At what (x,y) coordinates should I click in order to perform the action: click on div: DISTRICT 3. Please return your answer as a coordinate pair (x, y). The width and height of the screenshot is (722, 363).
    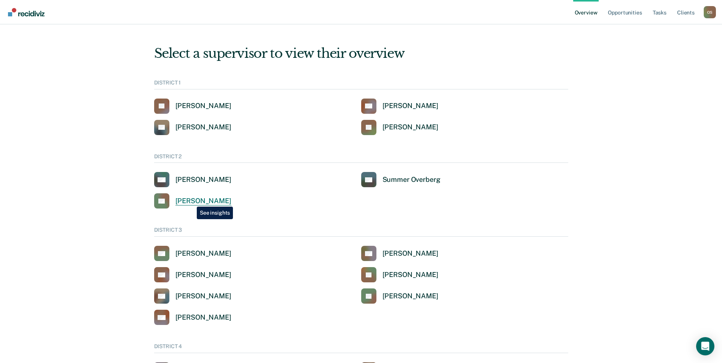
    Looking at the image, I should click on (361, 232).